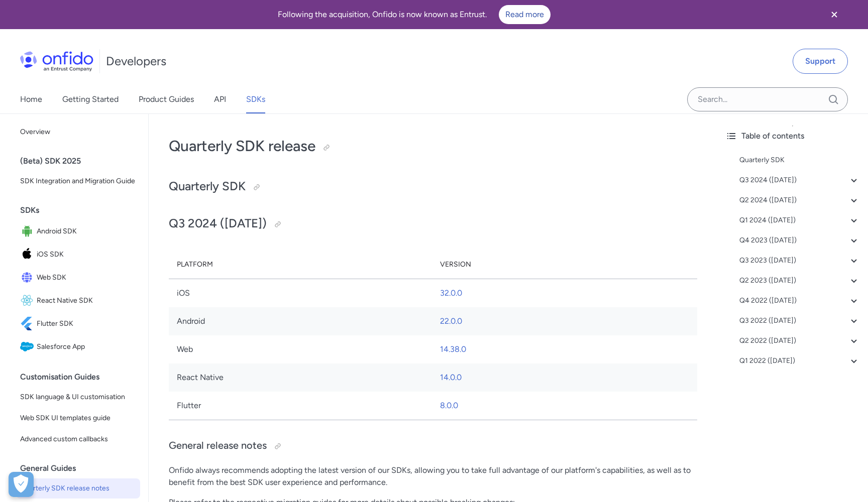 This screenshot has width=868, height=502. Describe the element at coordinates (91, 100) in the screenshot. I see `a: Getting Started` at that location.